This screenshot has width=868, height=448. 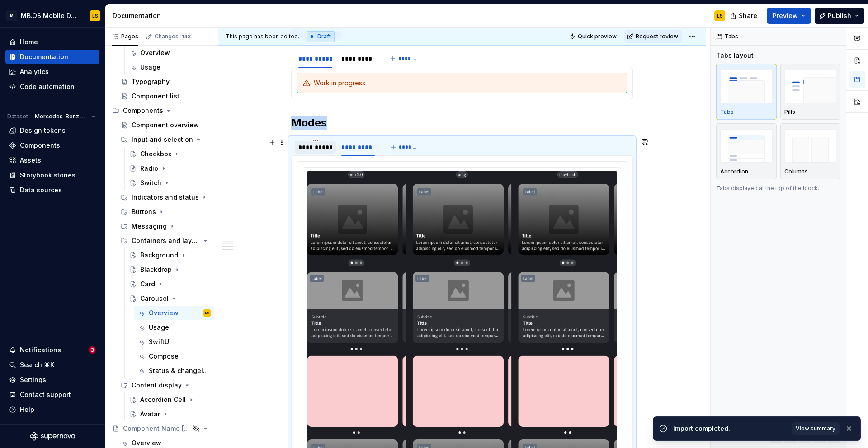 What do you see at coordinates (170, 52) in the screenshot?
I see `a: Overview` at bounding box center [170, 52].